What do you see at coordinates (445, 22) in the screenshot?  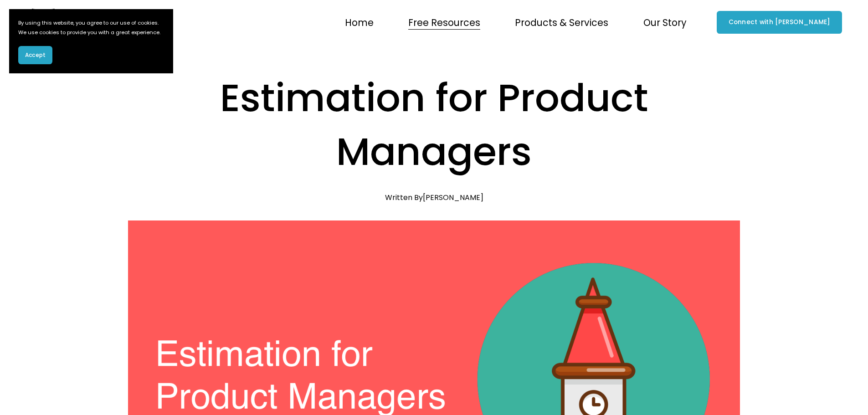 I see `span: Free Resources` at bounding box center [445, 22].